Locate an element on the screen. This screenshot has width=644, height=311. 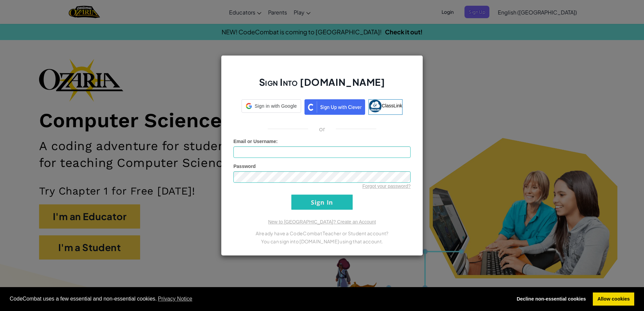
a: deny cookies is located at coordinates (551, 299).